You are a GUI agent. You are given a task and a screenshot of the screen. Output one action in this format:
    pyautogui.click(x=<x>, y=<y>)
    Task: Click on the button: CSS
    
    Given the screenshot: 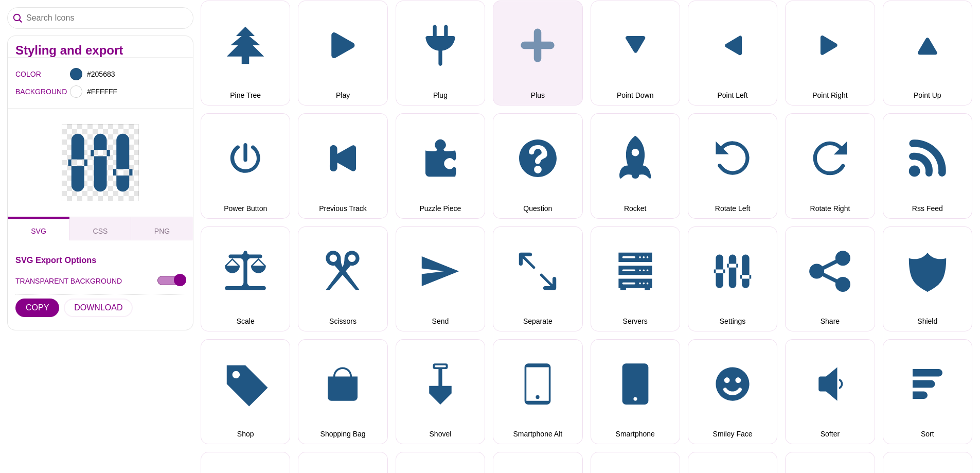 What is the action you would take?
    pyautogui.click(x=101, y=228)
    